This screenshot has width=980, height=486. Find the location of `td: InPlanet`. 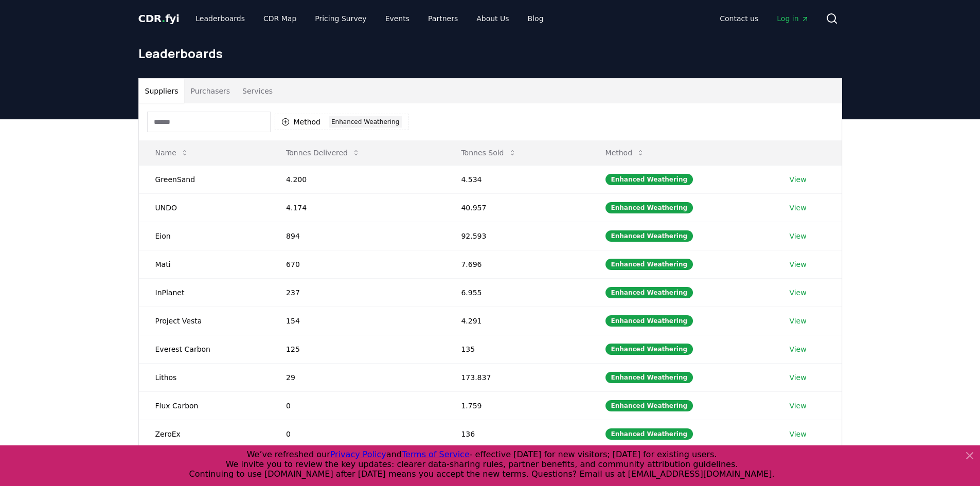

td: InPlanet is located at coordinates (204, 293).